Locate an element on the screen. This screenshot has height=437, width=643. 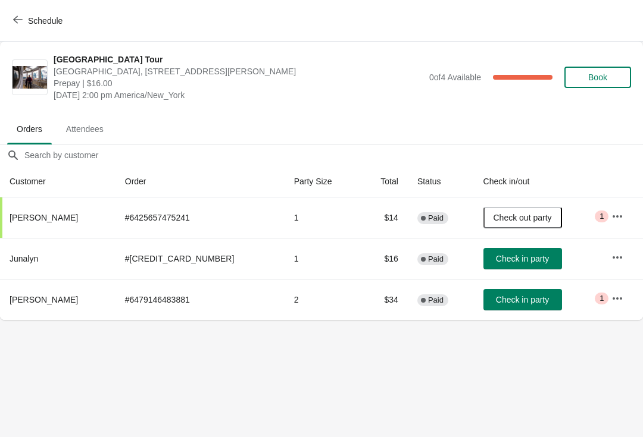
th: Order is located at coordinates (200, 181).